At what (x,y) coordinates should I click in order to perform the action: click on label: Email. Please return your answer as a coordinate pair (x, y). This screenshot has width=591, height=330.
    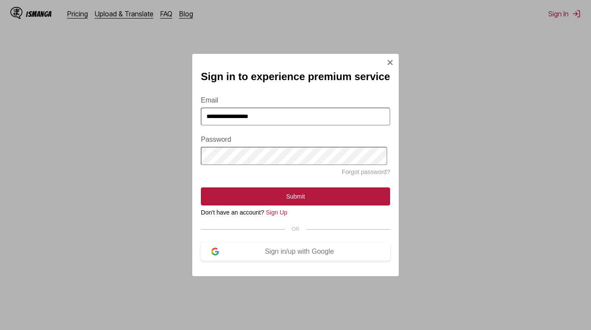
    Looking at the image, I should click on (295, 100).